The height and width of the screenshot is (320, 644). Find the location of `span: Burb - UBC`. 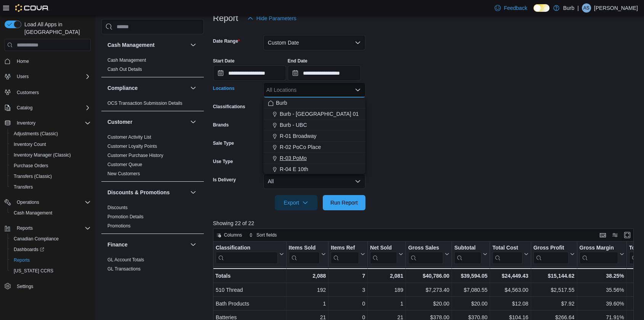

span: Burb - UBC is located at coordinates (293, 125).